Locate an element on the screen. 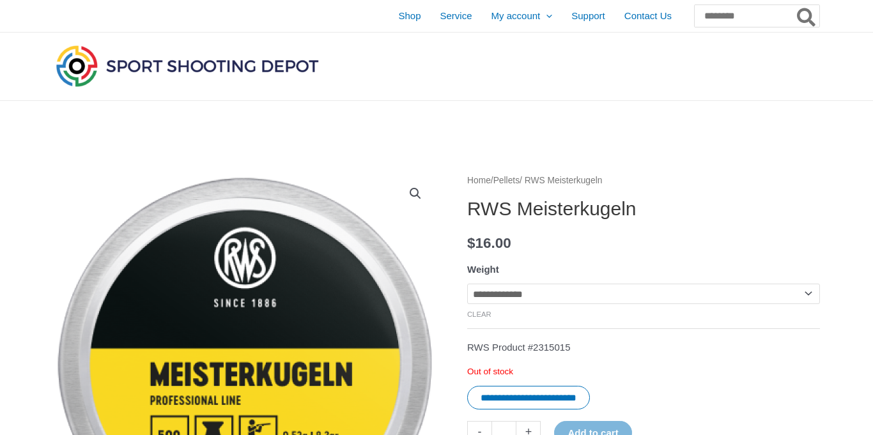 Image resolution: width=873 pixels, height=435 pixels. a: Pellets is located at coordinates (506, 180).